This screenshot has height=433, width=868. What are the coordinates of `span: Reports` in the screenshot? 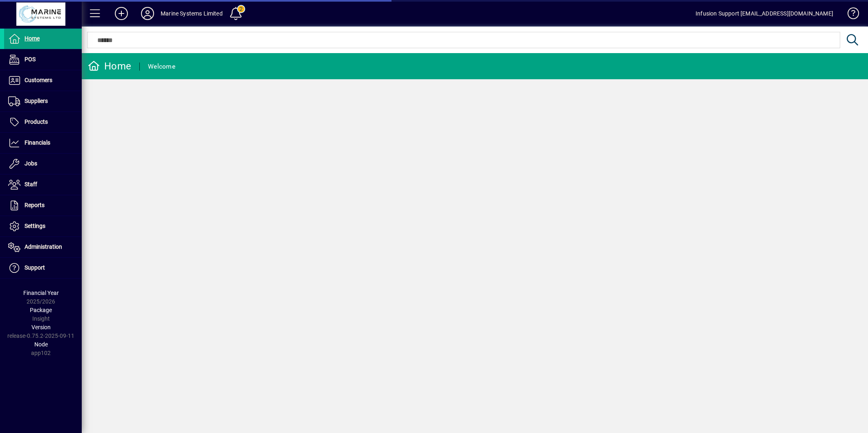 It's located at (34, 205).